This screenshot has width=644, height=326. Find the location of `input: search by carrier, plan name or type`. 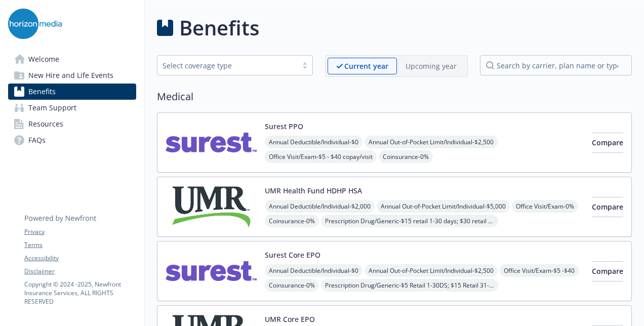

input: search by carrier, plan name or type is located at coordinates (556, 65).